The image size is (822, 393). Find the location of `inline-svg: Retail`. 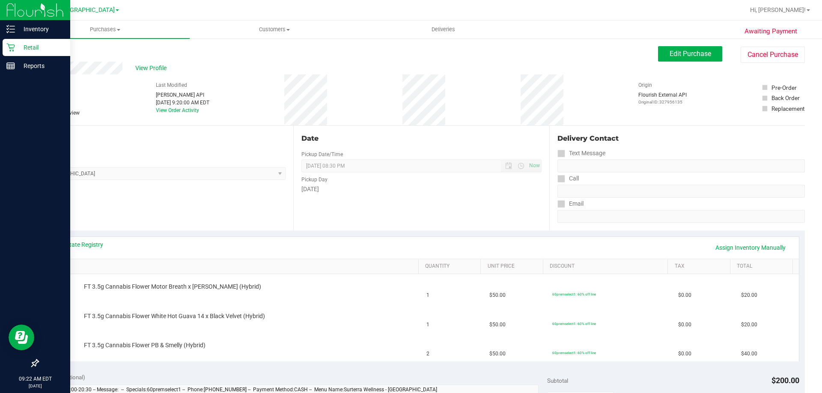

inline-svg: Retail is located at coordinates (11, 48).